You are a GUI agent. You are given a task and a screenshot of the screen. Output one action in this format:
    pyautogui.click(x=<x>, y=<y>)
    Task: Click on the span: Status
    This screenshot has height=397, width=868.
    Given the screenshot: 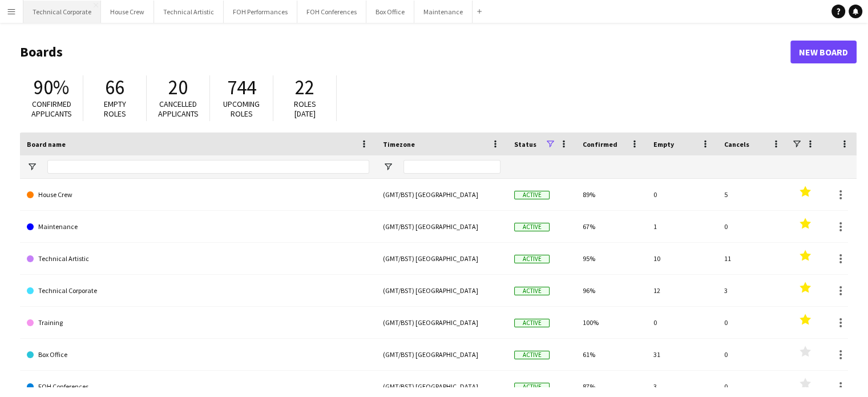 What is the action you would take?
    pyautogui.click(x=525, y=144)
    